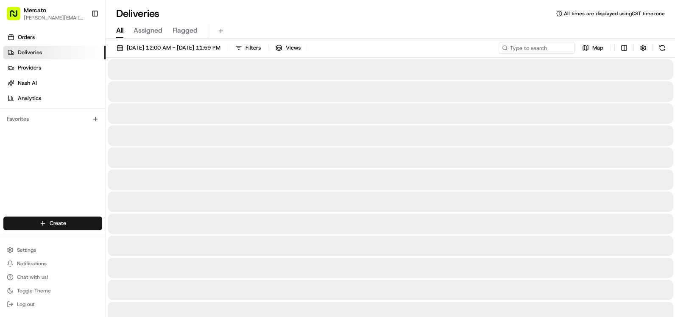 This screenshot has height=317, width=675. What do you see at coordinates (29, 98) in the screenshot?
I see `span: Analytics` at bounding box center [29, 98].